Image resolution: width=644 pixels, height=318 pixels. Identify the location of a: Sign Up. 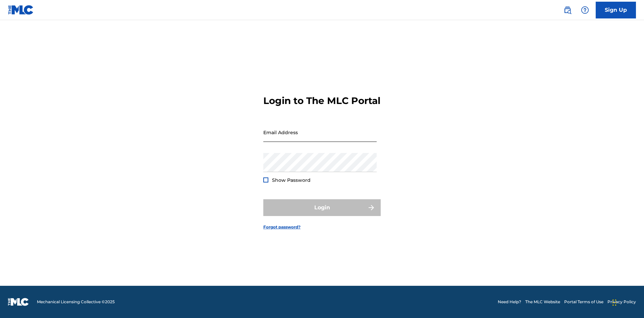
(616, 10).